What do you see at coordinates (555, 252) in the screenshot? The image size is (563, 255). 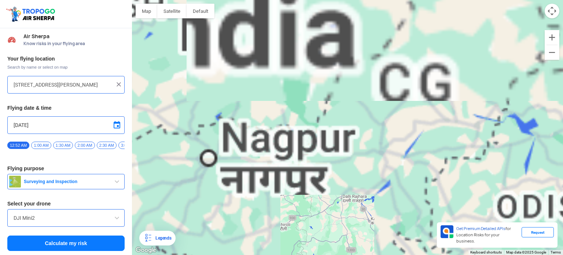 I see `a: Terms` at bounding box center [555, 252].